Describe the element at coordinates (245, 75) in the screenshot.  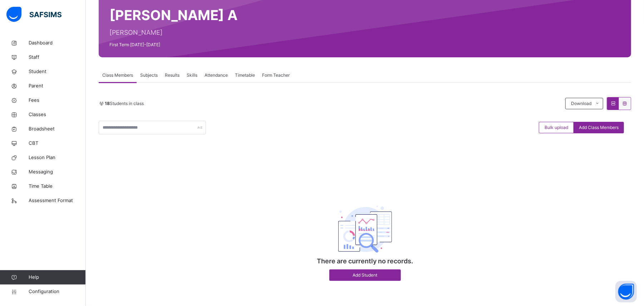
I see `span: Timetable` at that location.